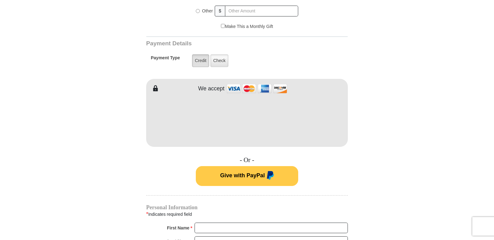  Describe the element at coordinates (223, 26) in the screenshot. I see `input: Make This a Monthly Gift` at that location.